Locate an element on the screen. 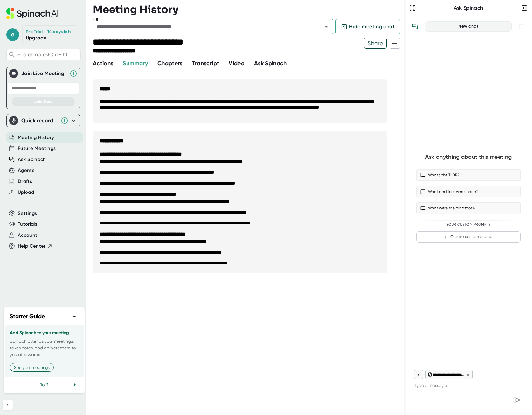  button: Expand to Ask Spinach page is located at coordinates (413, 8).